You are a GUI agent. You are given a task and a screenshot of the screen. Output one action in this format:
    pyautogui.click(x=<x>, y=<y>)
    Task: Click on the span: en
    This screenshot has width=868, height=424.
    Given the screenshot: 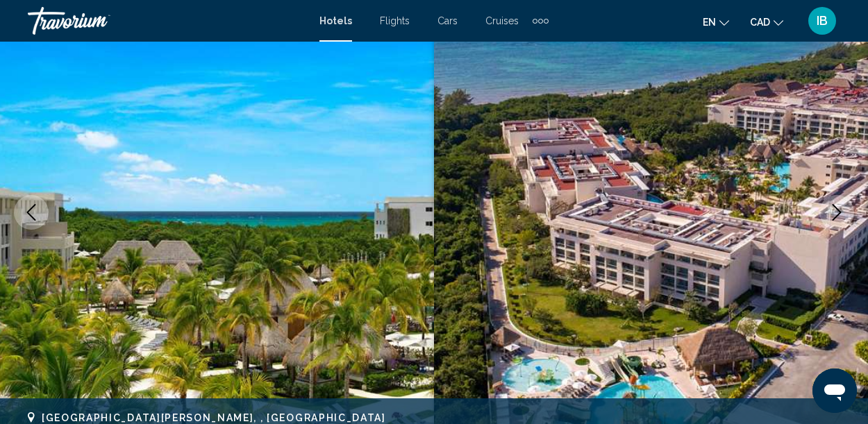 What is the action you would take?
    pyautogui.click(x=709, y=22)
    